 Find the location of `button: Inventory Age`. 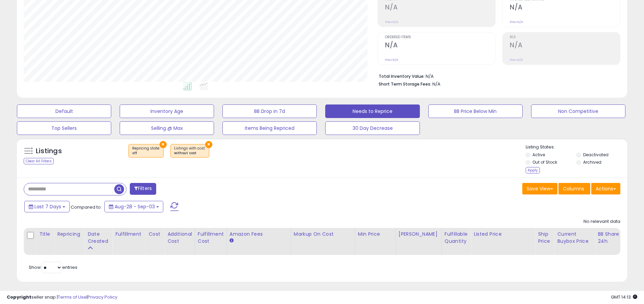

button: Inventory Age is located at coordinates (166, 112).